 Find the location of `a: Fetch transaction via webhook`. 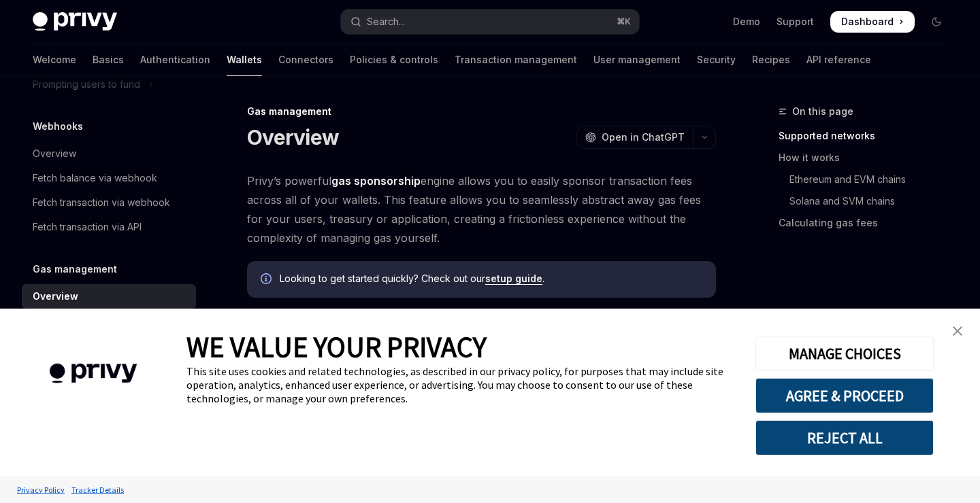

a: Fetch transaction via webhook is located at coordinates (109, 202).